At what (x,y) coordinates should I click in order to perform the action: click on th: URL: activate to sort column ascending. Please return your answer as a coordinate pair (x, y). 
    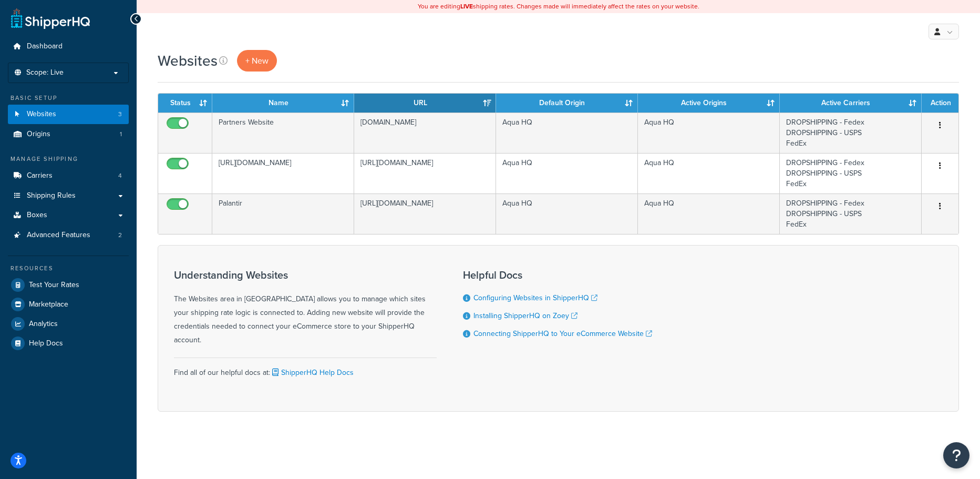
    Looking at the image, I should click on (425, 103).